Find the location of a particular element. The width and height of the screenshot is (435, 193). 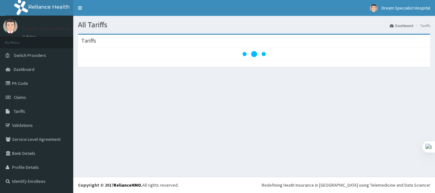

span: Dashboard is located at coordinates (24, 69).